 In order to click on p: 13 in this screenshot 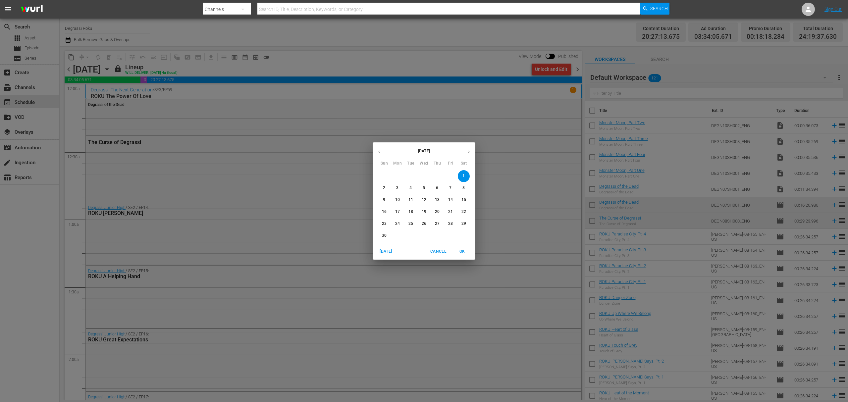, I will do `click(437, 200)`.